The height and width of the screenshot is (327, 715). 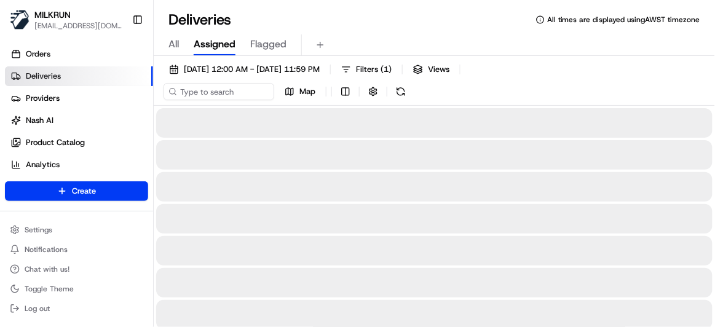 I want to click on span: Settings, so click(x=38, y=230).